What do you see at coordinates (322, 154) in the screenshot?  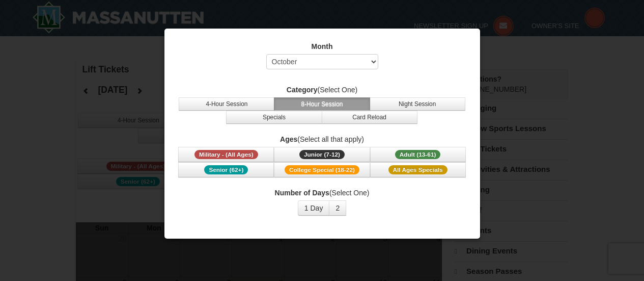 I see `span: Junior (7-12)` at bounding box center [322, 154].